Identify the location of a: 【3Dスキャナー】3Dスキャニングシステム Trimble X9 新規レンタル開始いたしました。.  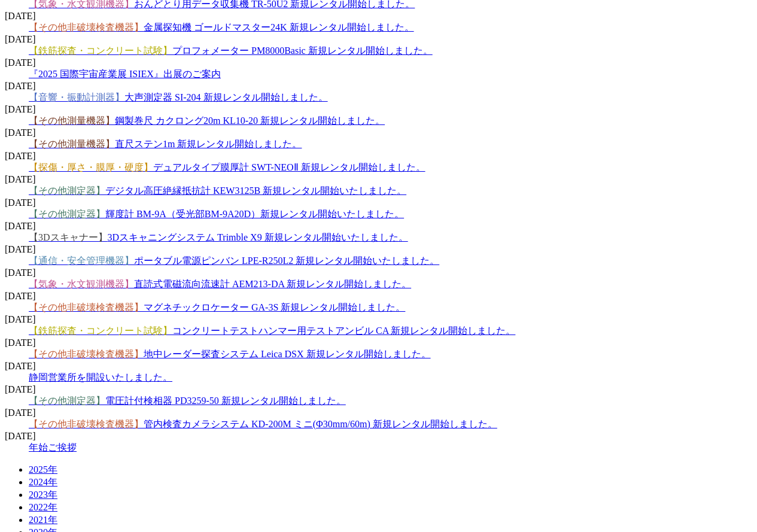
(219, 237).